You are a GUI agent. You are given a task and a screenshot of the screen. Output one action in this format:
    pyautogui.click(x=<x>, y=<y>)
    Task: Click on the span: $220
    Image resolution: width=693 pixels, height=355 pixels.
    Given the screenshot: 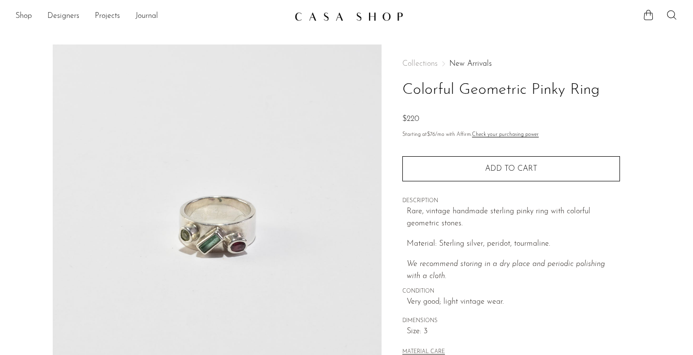 What is the action you would take?
    pyautogui.click(x=411, y=119)
    